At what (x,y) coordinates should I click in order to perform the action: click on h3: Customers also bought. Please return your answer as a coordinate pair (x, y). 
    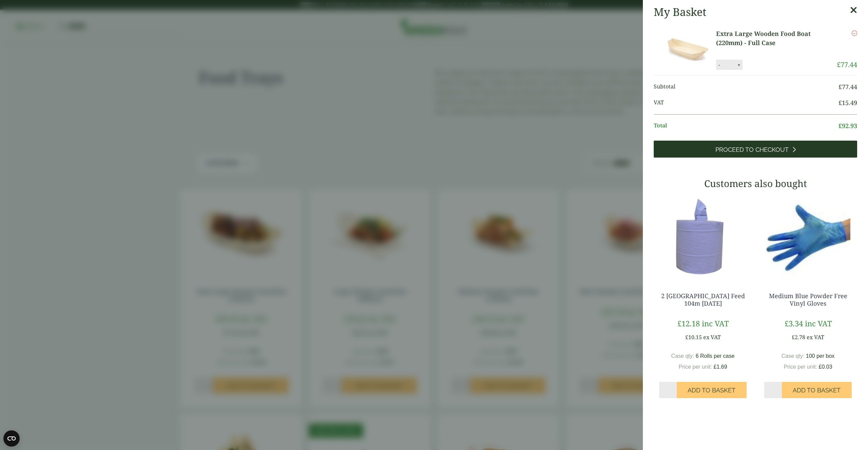
    Looking at the image, I should click on (755, 184).